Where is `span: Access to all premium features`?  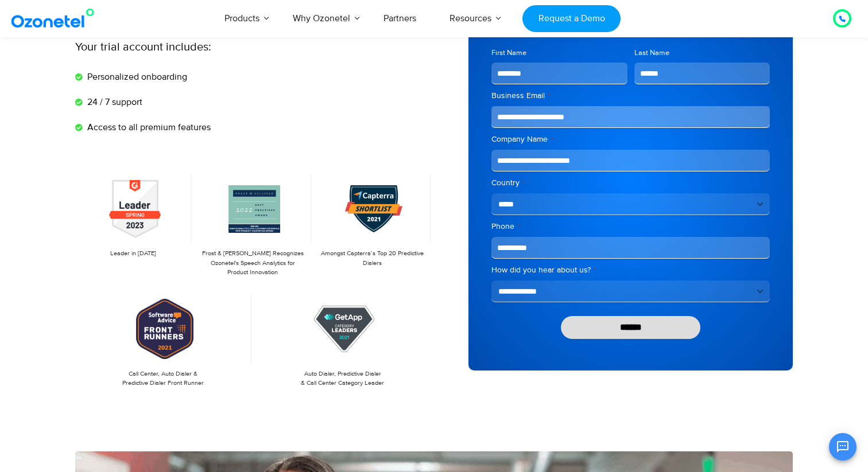
span: Access to all premium features is located at coordinates (148, 128).